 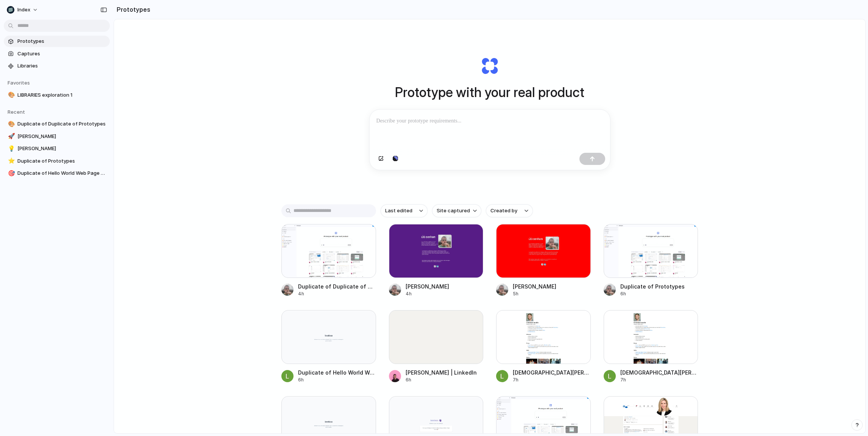 I want to click on a: 🎨Duplicate of Duplicate of Prototypes, so click(x=56, y=124).